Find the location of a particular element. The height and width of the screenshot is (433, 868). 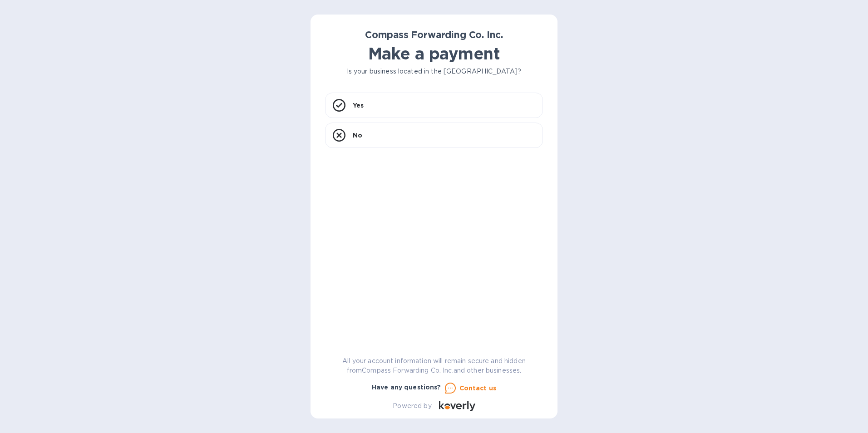

b: Compass Forwarding Co. Inc. is located at coordinates (434, 34).